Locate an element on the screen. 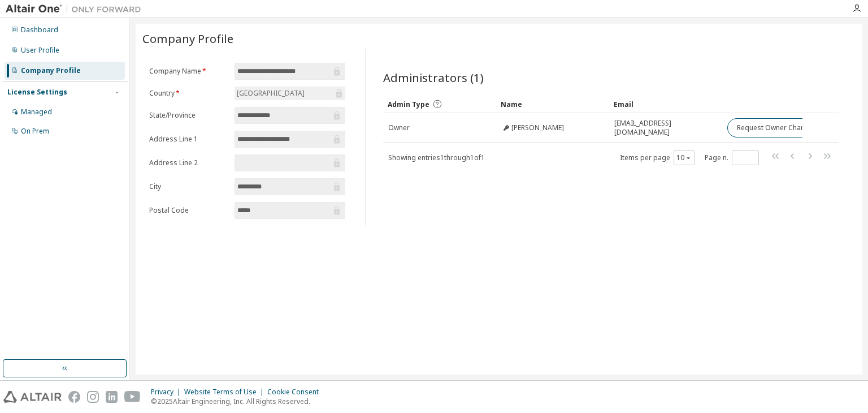  div: Website Terms of Use is located at coordinates (226, 392).